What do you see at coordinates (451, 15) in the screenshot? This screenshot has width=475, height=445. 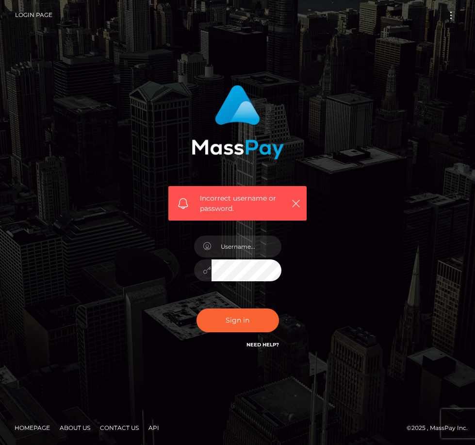 I see `button: Toggle navigation` at bounding box center [451, 15].